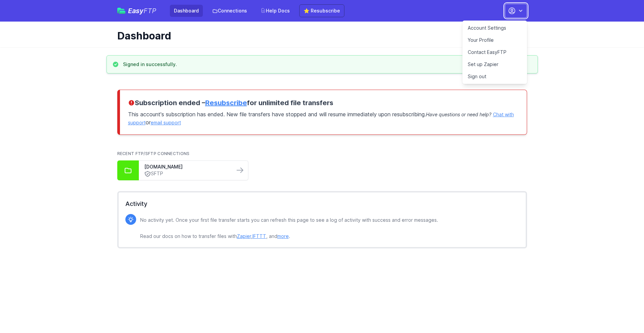 The image size is (644, 333). Describe the element at coordinates (322, 11) in the screenshot. I see `a: ⭐ Resubscribe` at that location.